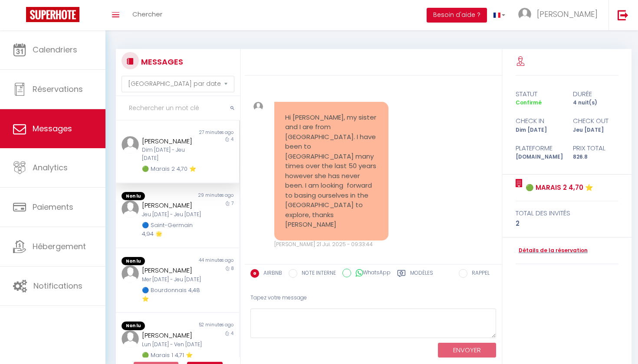 Image resolution: width=638 pixels, height=364 pixels. What do you see at coordinates (147, 14) in the screenshot?
I see `span: Chercher` at bounding box center [147, 14].